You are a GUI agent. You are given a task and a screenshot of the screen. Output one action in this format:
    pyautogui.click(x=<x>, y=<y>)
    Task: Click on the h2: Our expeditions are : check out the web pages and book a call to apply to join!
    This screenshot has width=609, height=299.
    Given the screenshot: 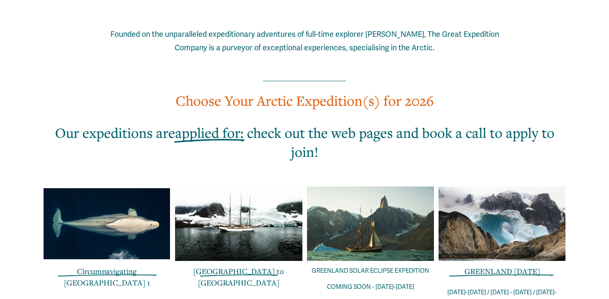 What is the action you would take?
    pyautogui.click(x=304, y=142)
    